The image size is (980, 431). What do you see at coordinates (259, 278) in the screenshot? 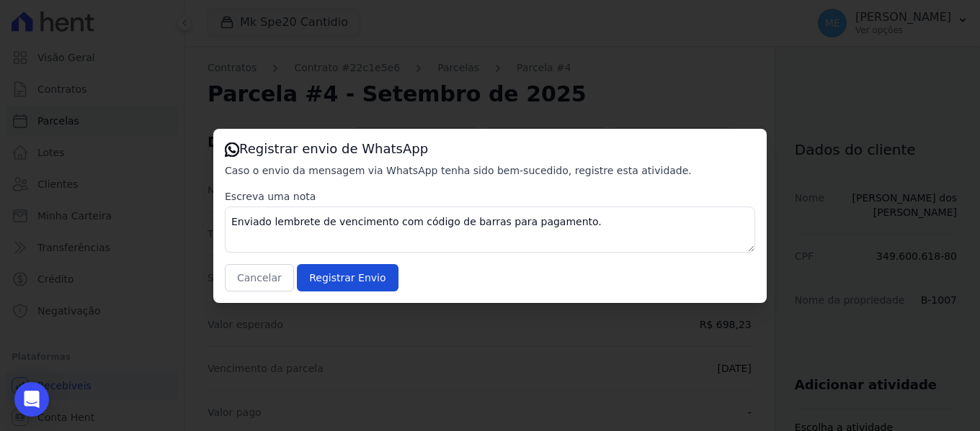
I see `button: Cancelar` at bounding box center [259, 278].